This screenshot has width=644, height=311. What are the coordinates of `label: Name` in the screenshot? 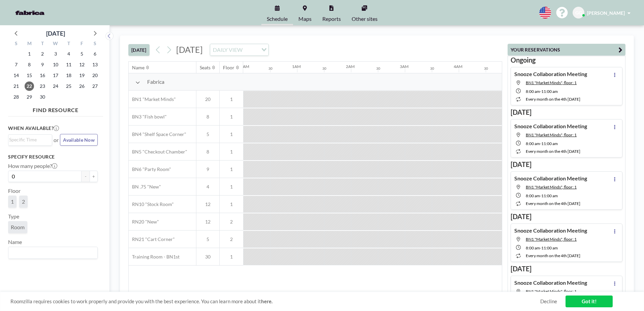 It's located at (15, 242).